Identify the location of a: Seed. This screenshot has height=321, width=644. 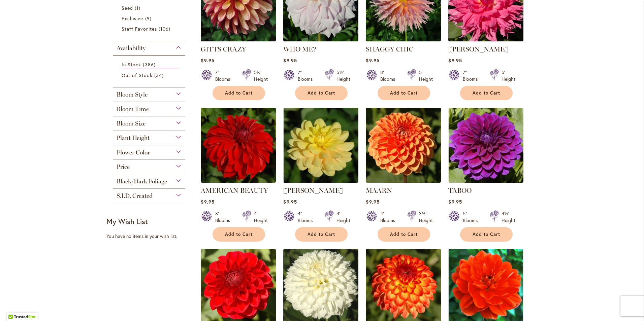
(150, 8).